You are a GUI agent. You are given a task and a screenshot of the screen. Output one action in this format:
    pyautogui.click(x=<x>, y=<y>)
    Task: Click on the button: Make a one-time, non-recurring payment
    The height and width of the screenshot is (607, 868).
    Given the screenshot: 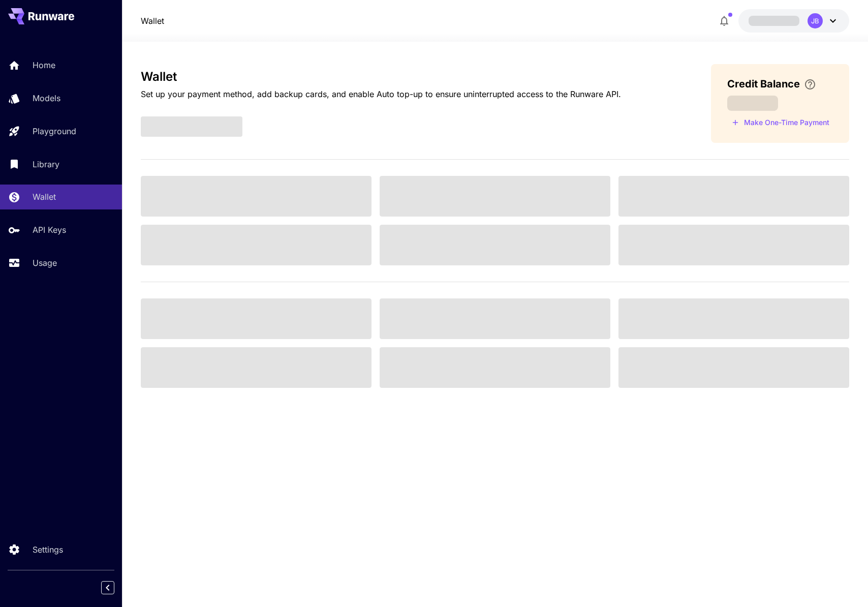 What is the action you would take?
    pyautogui.click(x=780, y=122)
    